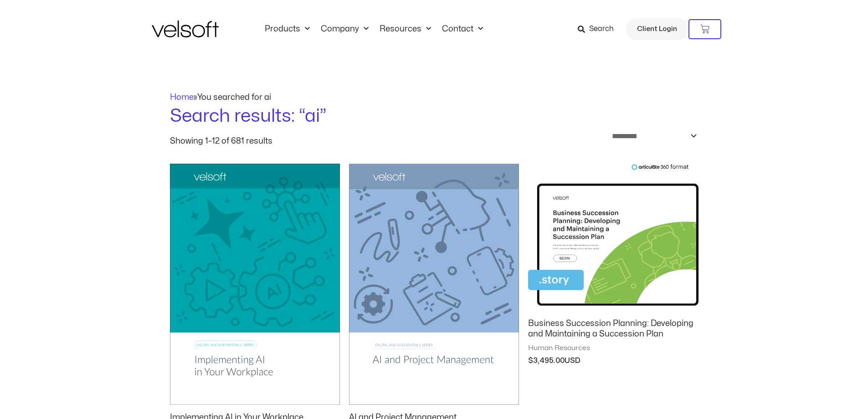  Describe the element at coordinates (235, 97) in the screenshot. I see `span: You searched for ai` at that location.